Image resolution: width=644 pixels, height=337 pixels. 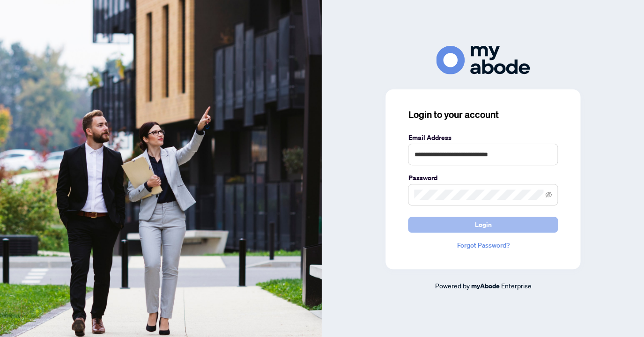 What do you see at coordinates (549, 195) in the screenshot?
I see `span: eye-invisible` at bounding box center [549, 195].